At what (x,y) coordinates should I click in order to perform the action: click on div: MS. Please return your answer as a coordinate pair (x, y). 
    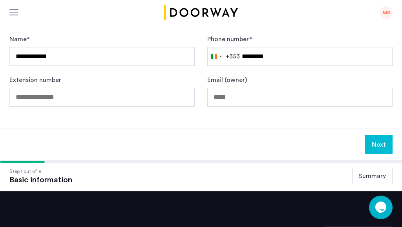
    Looking at the image, I should click on (386, 13).